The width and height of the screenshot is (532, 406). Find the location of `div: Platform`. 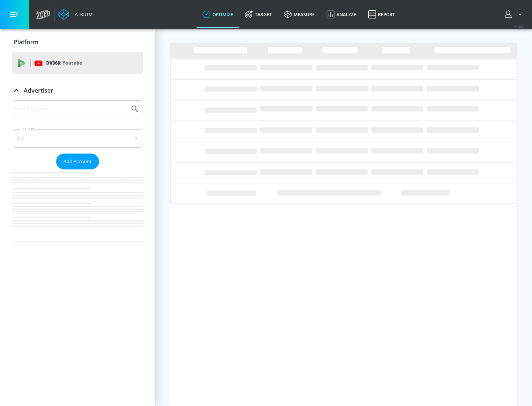

div: Platform is located at coordinates (78, 42).